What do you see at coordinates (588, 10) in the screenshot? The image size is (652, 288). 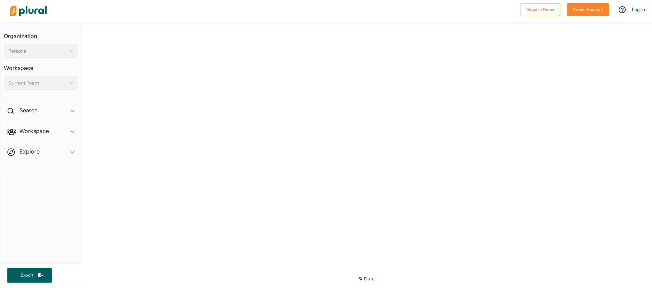 I see `button: Create Account` at bounding box center [588, 10].